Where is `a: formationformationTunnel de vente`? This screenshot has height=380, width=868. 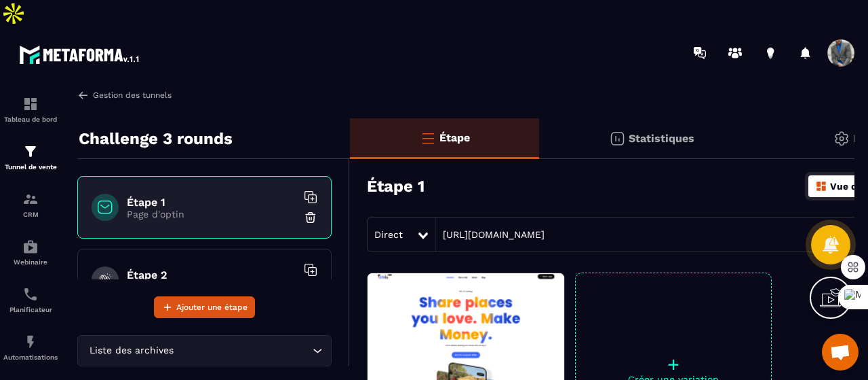 a: formationformationTunnel de vente is located at coordinates (31, 157).